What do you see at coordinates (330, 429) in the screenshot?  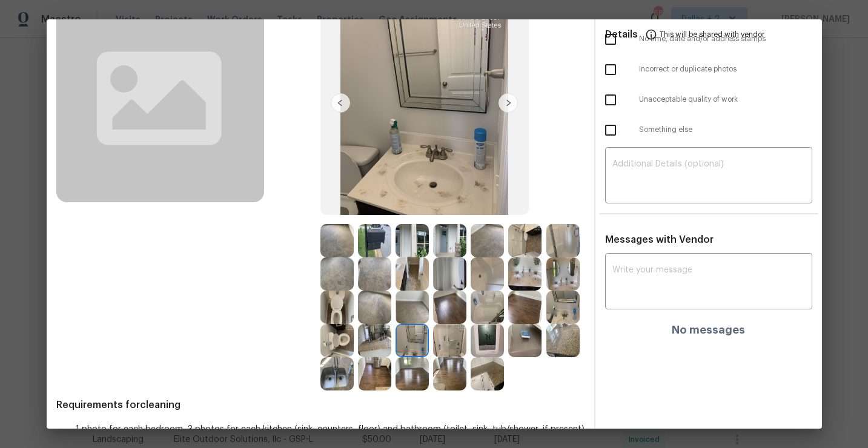 I see `li: 1 photo for each bedroom, 3 photos for each kitchen (sink, counters, floor) and bathroom (toilet,...` at bounding box center [330, 429].